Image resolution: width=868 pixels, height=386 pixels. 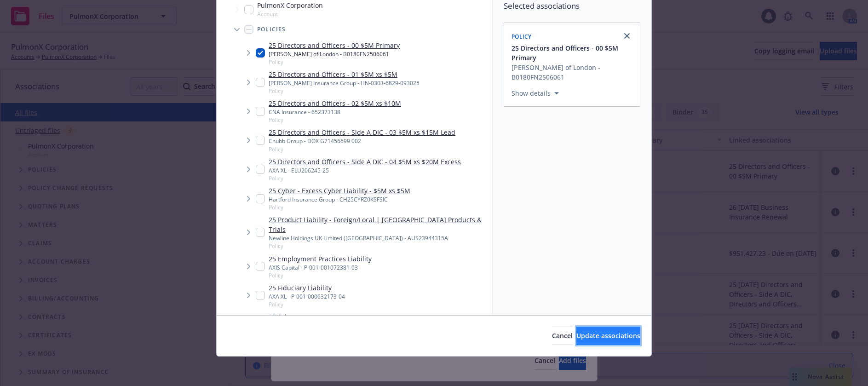 I want to click on span: Selected associations, so click(x=572, y=6).